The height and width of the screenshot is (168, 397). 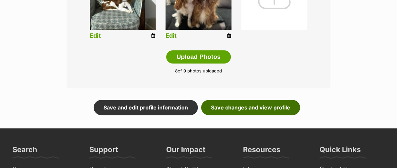 What do you see at coordinates (199, 71) in the screenshot?
I see `p: of 9 photos uploaded` at bounding box center [199, 71].